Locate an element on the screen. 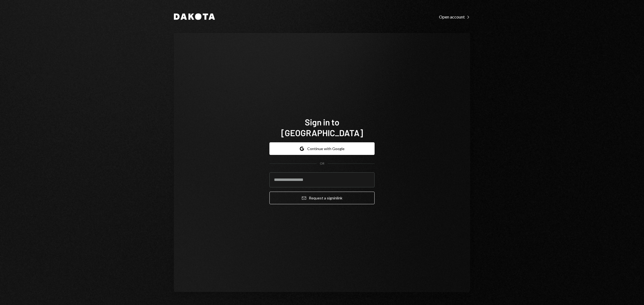 The image size is (644, 305). div: OR is located at coordinates (322, 164).